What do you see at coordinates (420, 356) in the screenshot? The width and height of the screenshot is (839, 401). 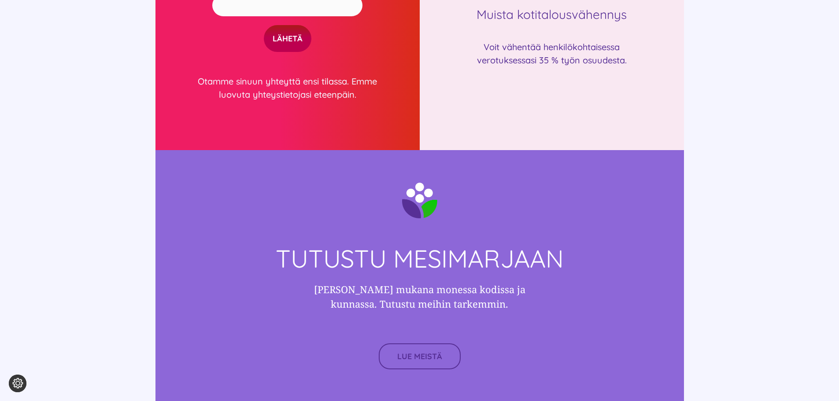 I see `a: LUE MEISTÄ` at bounding box center [420, 356].